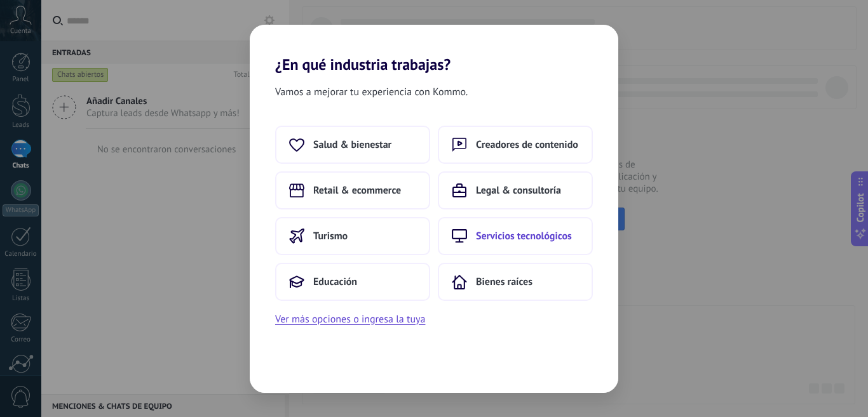 The image size is (868, 417). Describe the element at coordinates (504, 282) in the screenshot. I see `span: Bienes raíces` at that location.